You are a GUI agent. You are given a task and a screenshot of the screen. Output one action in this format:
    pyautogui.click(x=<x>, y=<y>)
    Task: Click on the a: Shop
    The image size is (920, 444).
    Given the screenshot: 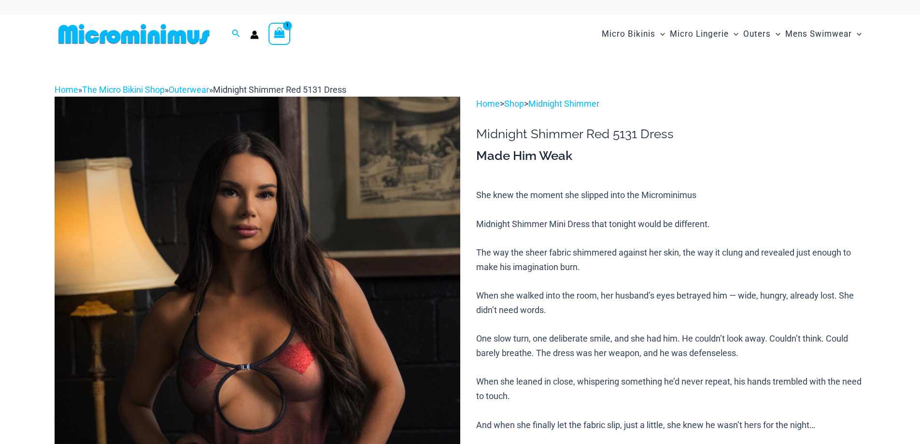 What is the action you would take?
    pyautogui.click(x=514, y=103)
    